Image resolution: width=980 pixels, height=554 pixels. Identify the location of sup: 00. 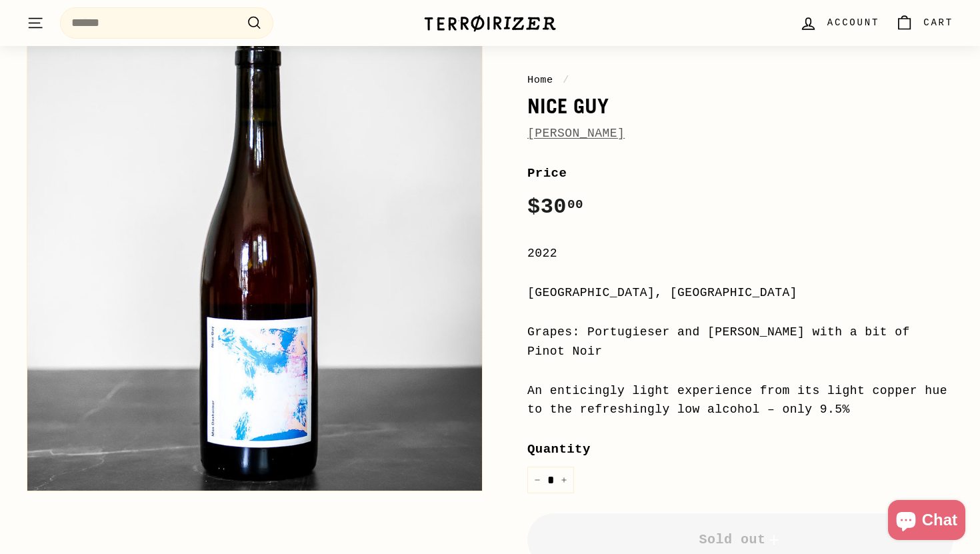
(575, 205).